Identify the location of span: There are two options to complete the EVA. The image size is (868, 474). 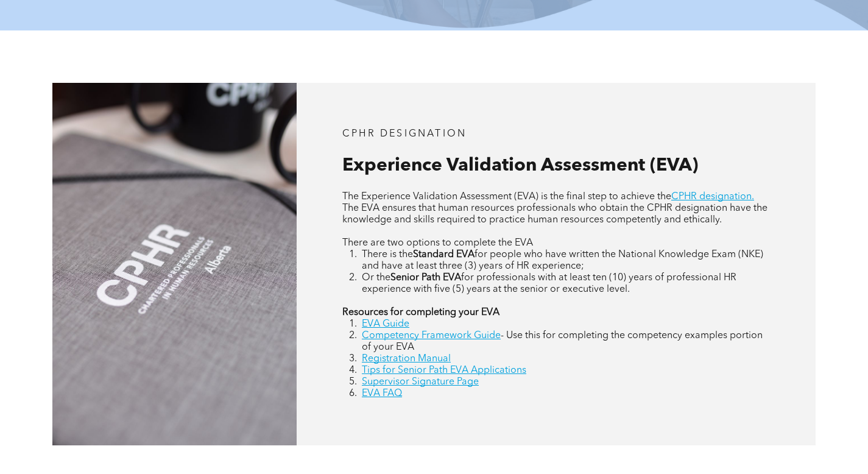
(437, 243).